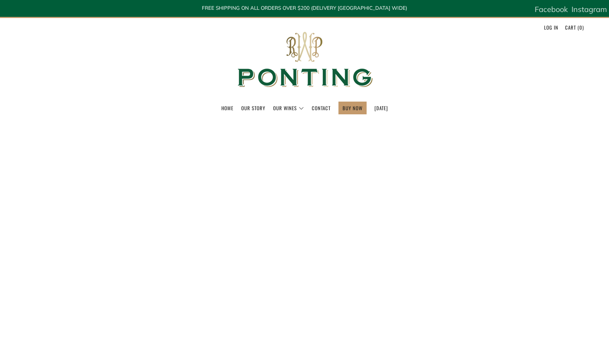  Describe the element at coordinates (552, 27) in the screenshot. I see `a: Log in` at that location.